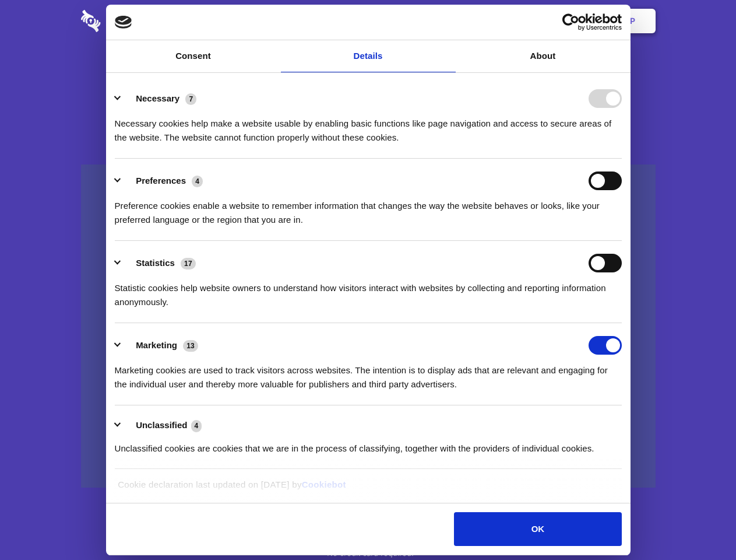 Image resolution: width=736 pixels, height=560 pixels. I want to click on button: OK, so click(538, 529).